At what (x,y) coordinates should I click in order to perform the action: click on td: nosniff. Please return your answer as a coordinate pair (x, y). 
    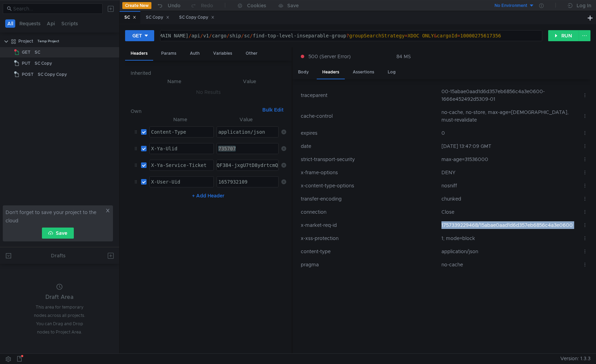
    Looking at the image, I should click on (509, 186).